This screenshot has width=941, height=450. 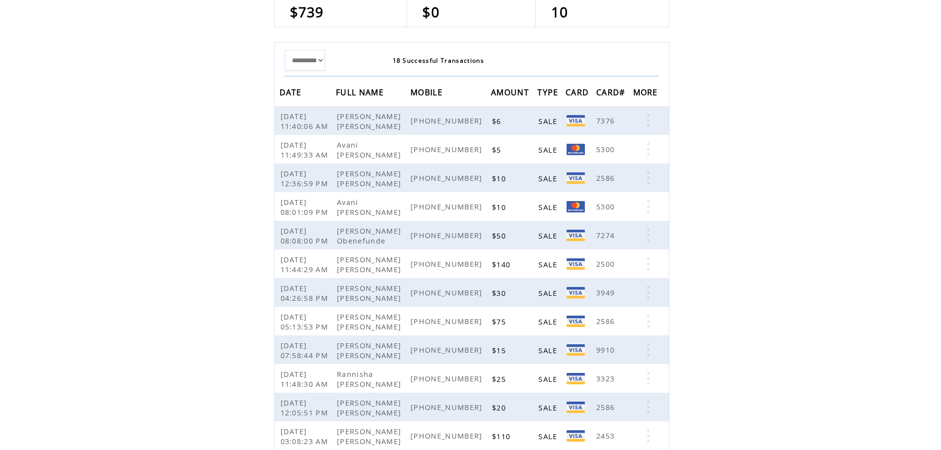 What do you see at coordinates (502, 436) in the screenshot?
I see `span: $110` at bounding box center [502, 436].